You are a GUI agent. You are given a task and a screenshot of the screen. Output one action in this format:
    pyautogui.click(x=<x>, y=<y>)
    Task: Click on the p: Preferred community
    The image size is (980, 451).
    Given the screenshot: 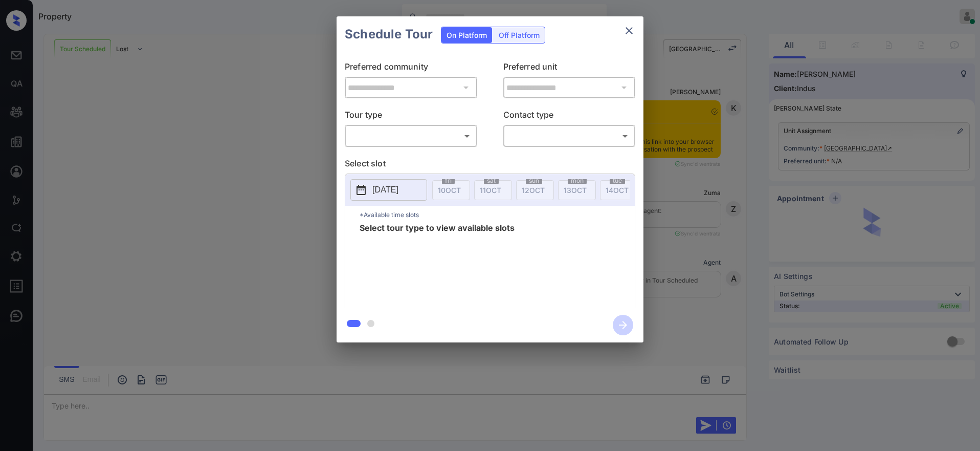 What is the action you would take?
    pyautogui.click(x=411, y=69)
    